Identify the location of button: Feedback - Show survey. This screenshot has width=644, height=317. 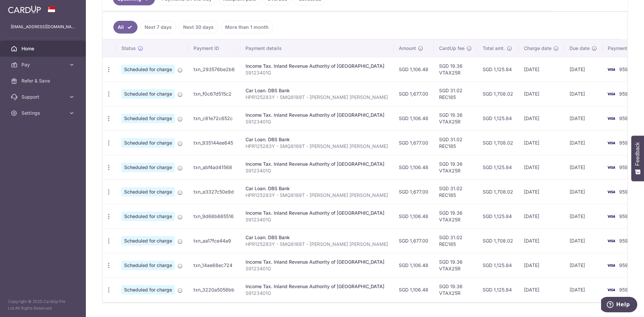
(637, 158).